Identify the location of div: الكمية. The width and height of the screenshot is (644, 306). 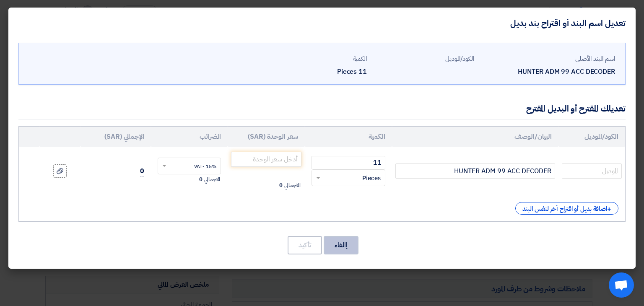
(316, 59).